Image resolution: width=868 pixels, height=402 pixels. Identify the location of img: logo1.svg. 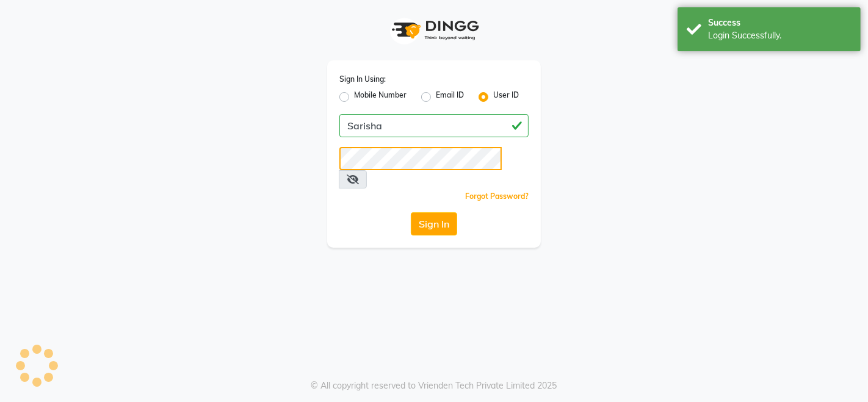
(434, 30).